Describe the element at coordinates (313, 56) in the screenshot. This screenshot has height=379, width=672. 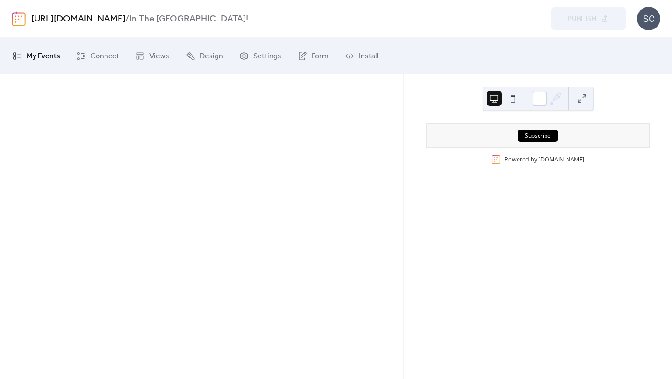
I see `a: Form` at that location.